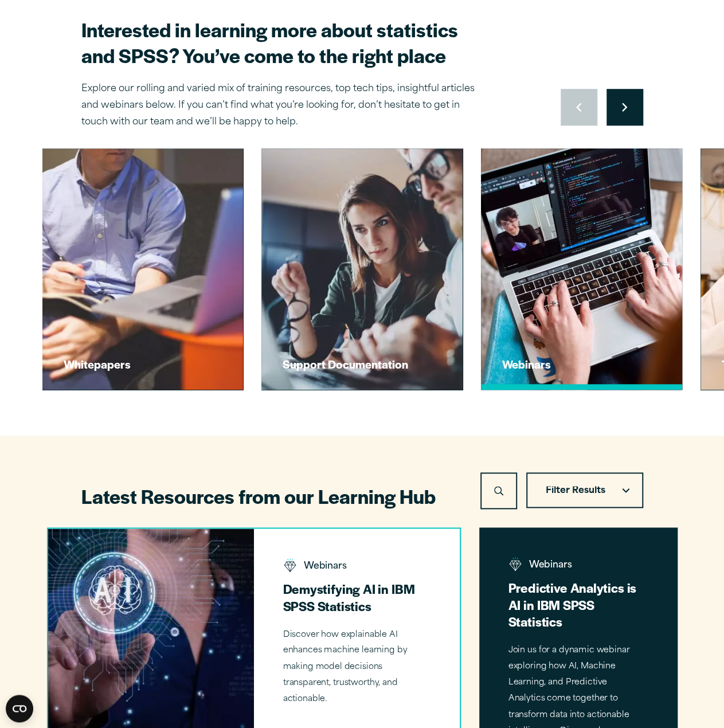 The height and width of the screenshot is (728, 724). What do you see at coordinates (362, 269) in the screenshot?
I see `img: FAQs` at bounding box center [362, 269].